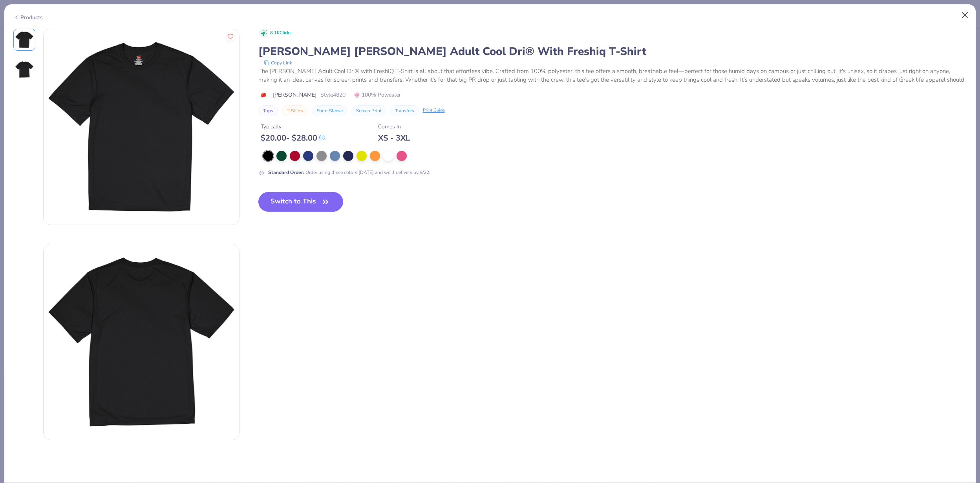 The height and width of the screenshot is (483, 980). Describe the element at coordinates (330, 111) in the screenshot. I see `button: Short Sleeve` at that location.